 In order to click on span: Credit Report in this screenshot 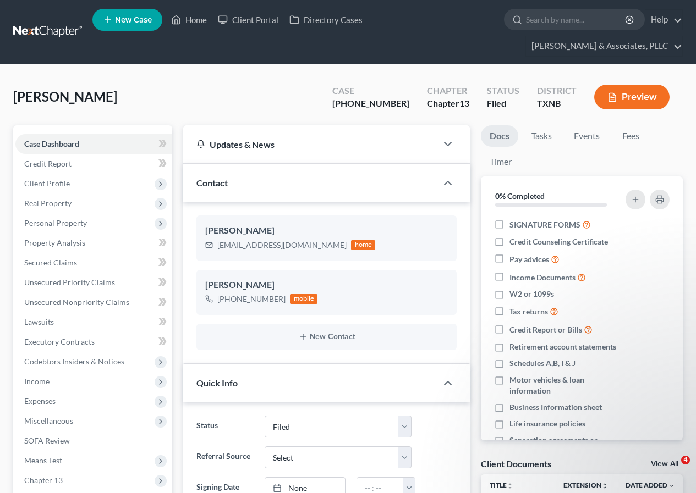, I will do `click(48, 163)`.